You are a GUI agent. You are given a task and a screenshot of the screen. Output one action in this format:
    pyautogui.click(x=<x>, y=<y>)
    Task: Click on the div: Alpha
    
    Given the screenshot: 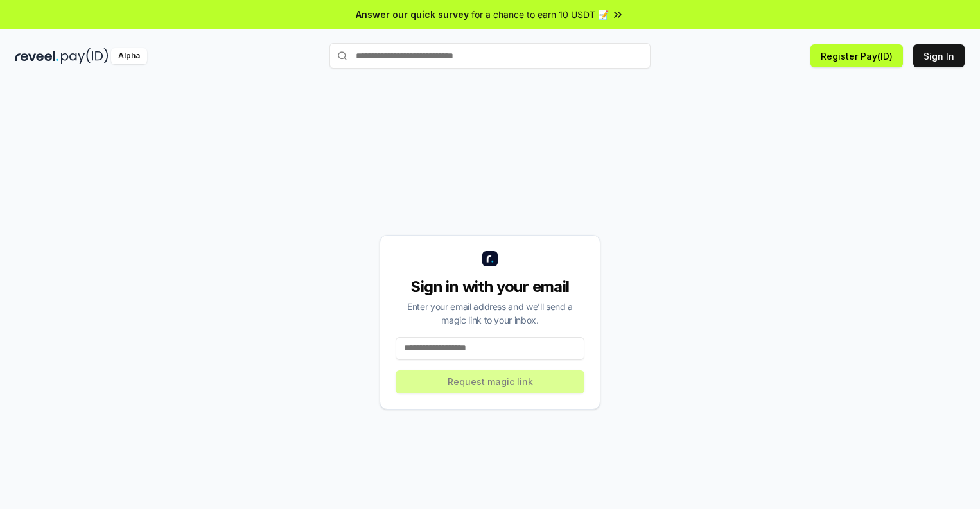 What is the action you would take?
    pyautogui.click(x=129, y=56)
    